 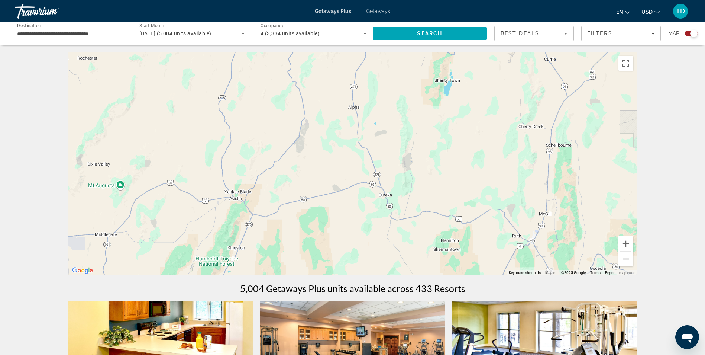 What do you see at coordinates (333, 11) in the screenshot?
I see `a: Getaways Plus` at bounding box center [333, 11].